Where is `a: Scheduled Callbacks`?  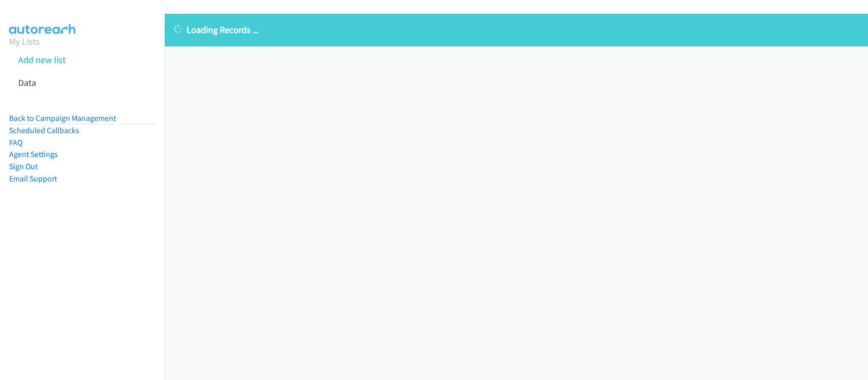 a: Scheduled Callbacks is located at coordinates (44, 131).